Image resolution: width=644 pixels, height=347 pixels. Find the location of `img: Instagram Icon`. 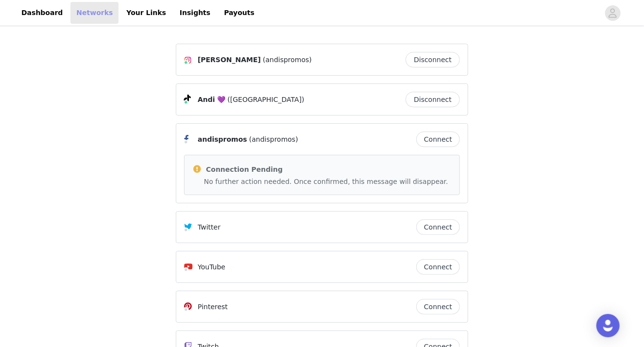

img: Instagram Icon is located at coordinates (188, 60).